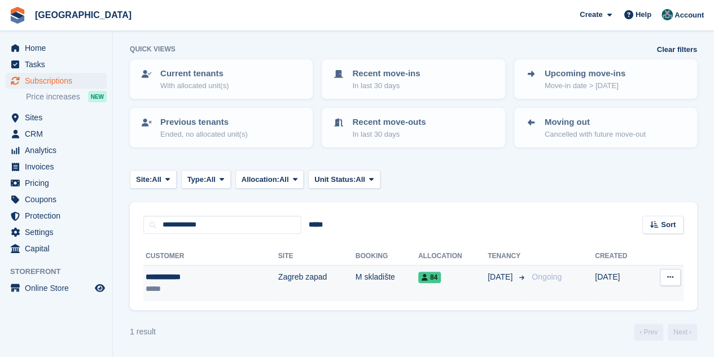 The width and height of the screenshot is (714, 357). I want to click on span: Sites, so click(59, 117).